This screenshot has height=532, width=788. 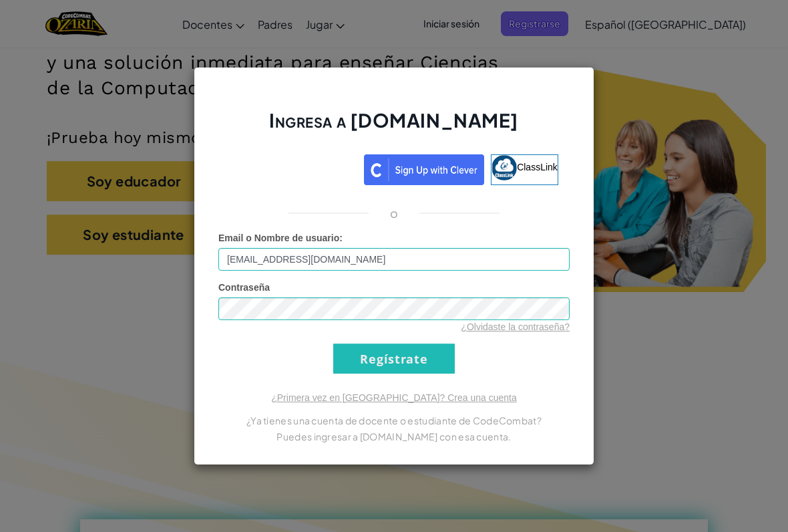 What do you see at coordinates (394, 213) in the screenshot?
I see `p: o` at bounding box center [394, 213].